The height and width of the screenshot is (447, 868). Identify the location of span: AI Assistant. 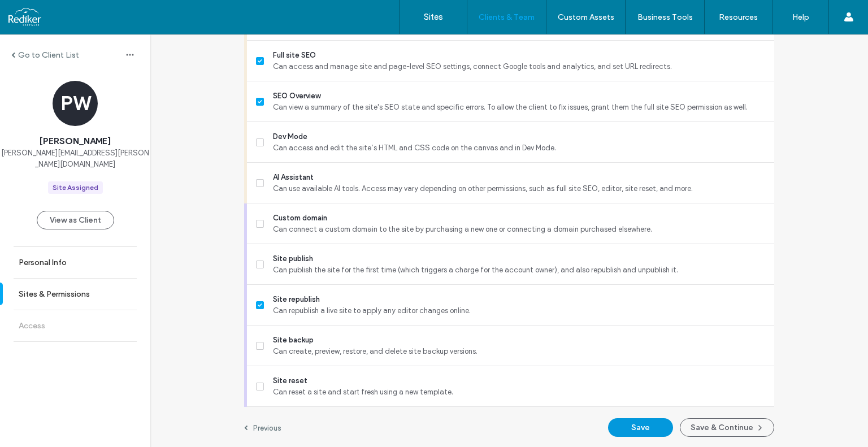
(519, 178).